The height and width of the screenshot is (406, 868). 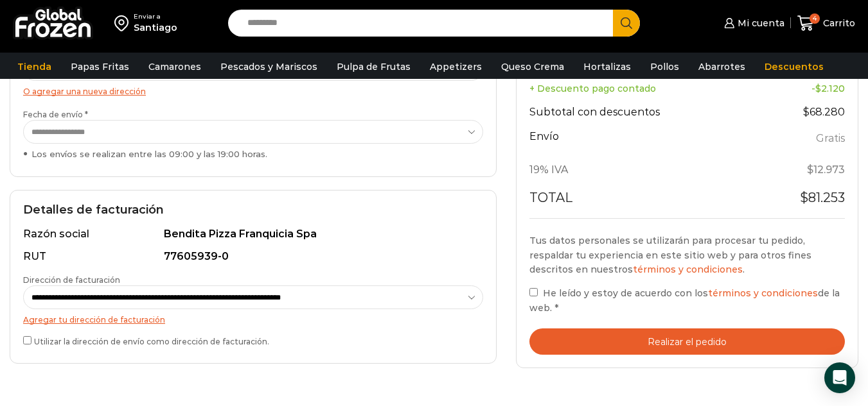 What do you see at coordinates (644, 202) in the screenshot?
I see `th: Total` at bounding box center [644, 202].